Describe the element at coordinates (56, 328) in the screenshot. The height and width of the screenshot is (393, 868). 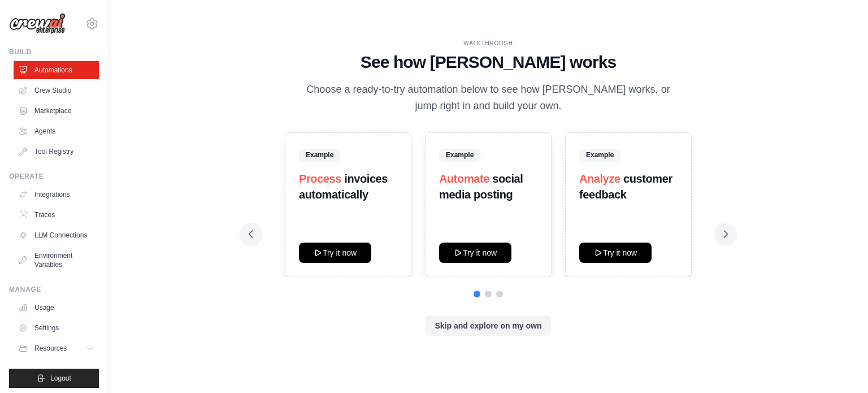
I see `a: Settings` at that location.